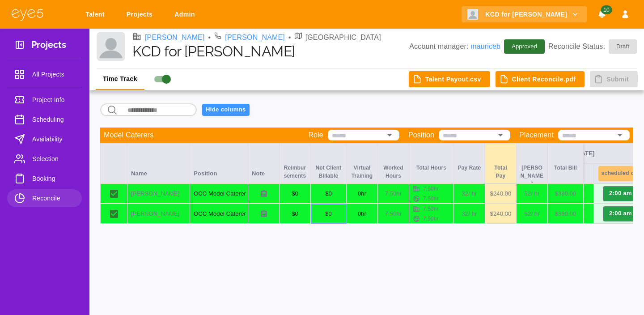  I want to click on a: Project Info, so click(44, 99).